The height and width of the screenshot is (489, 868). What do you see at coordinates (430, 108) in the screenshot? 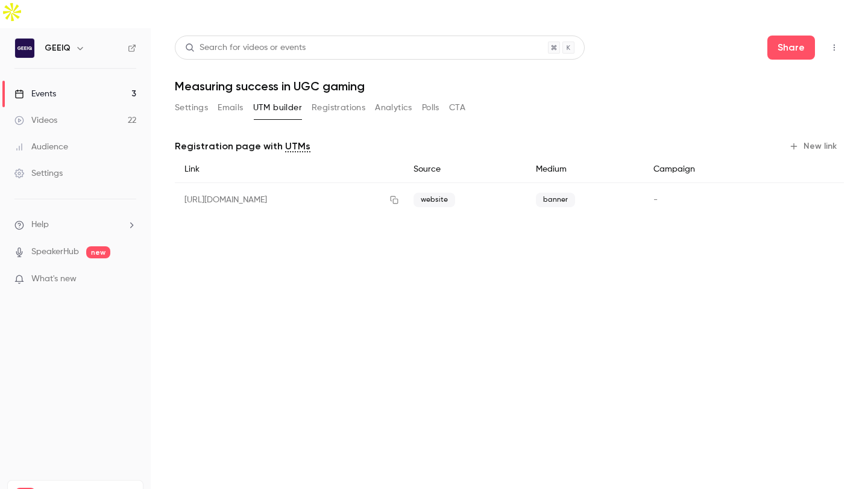
I see `button: Polls` at bounding box center [430, 108].